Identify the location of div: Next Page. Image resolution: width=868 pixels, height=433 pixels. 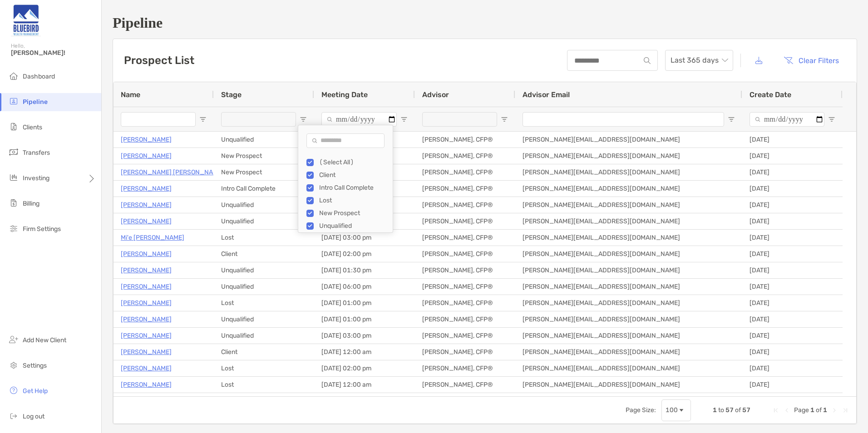
(834, 410).